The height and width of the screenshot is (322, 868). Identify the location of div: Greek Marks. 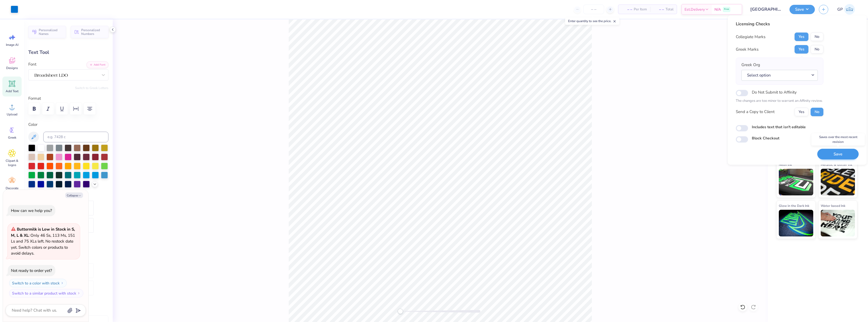
(747, 49).